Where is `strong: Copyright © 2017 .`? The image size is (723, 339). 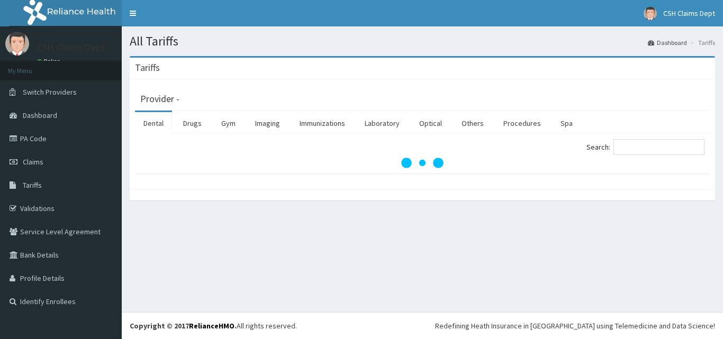
strong: Copyright © 2017 . is located at coordinates (183, 326).